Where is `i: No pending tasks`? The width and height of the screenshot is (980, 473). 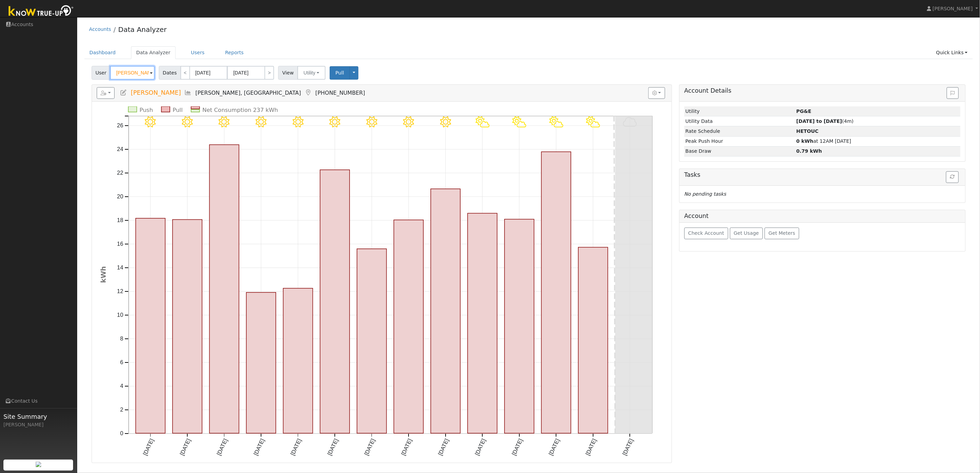
i: No pending tasks is located at coordinates (705, 194).